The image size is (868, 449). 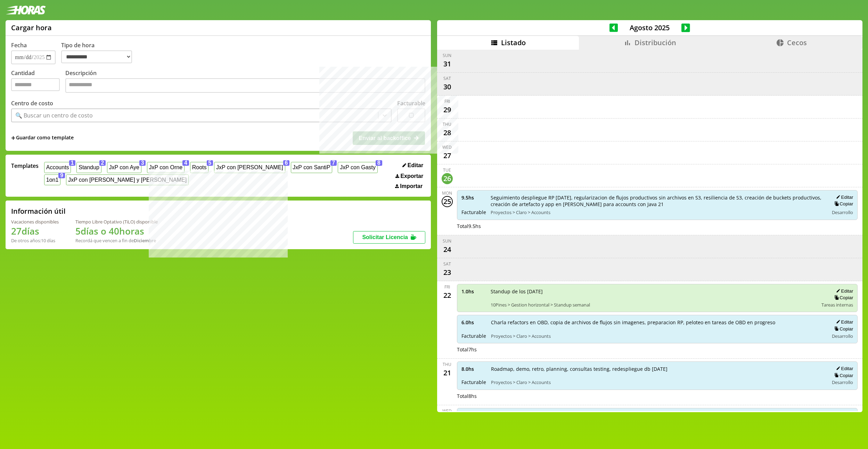 I want to click on span: Solicitar Licencia, so click(x=385, y=237).